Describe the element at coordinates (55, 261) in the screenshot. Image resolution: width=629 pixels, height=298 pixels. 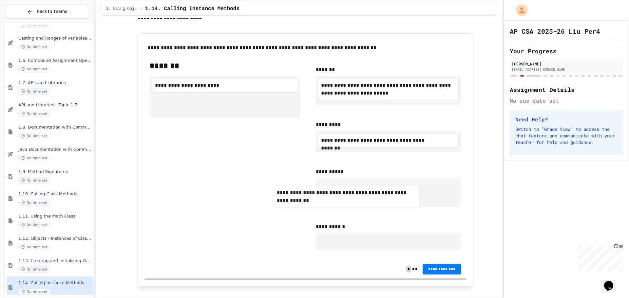
I see `span: 1.13. Creating and Initializing Objects: Constructors` at that location.